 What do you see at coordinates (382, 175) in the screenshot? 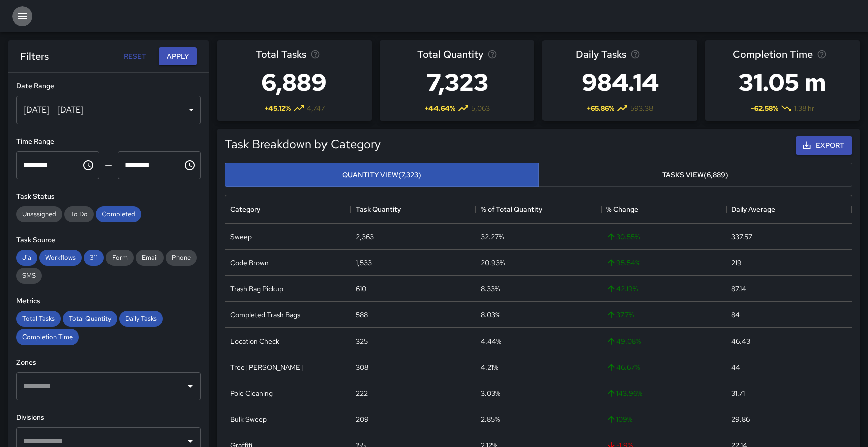
I see `button: Quantity View(7,323)` at bounding box center [382, 175].